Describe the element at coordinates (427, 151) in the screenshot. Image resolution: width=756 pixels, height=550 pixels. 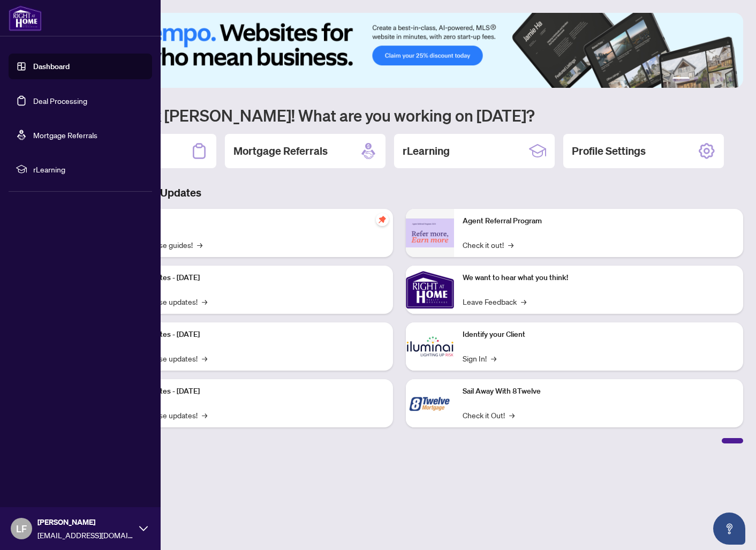
I see `h2: rLearning` at that location.